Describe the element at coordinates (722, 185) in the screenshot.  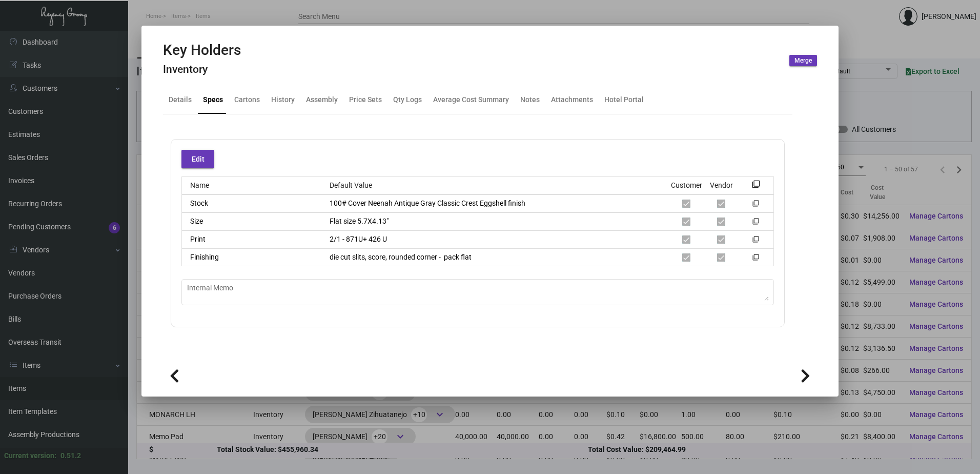
I see `div: Vendor` at that location.